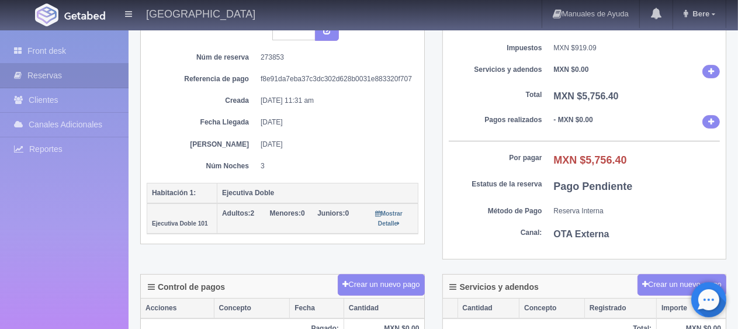 This screenshot has width=738, height=329. Describe the element at coordinates (202, 100) in the screenshot. I see `dt: Creada` at that location.